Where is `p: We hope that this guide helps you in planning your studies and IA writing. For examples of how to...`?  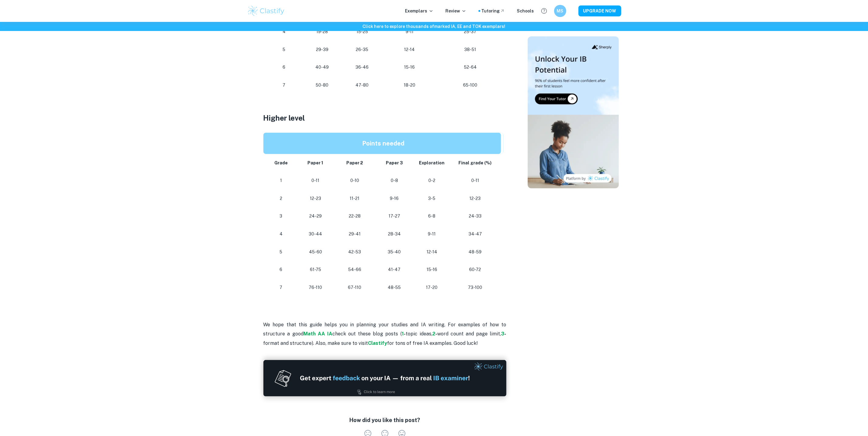 p: We hope that this guide helps you in planning your studies and IA writing. For examples of how to... is located at coordinates (385, 334).